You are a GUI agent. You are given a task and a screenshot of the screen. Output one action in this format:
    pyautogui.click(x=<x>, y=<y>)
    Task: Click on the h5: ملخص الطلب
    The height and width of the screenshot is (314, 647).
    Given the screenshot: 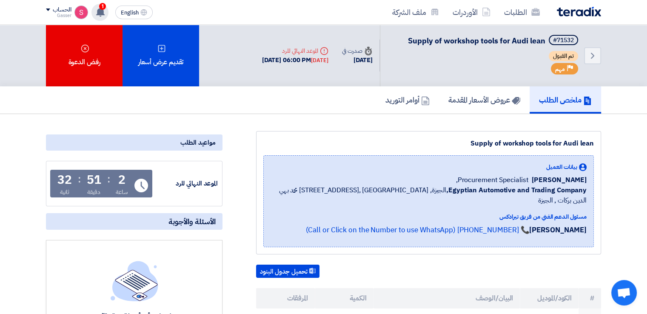 What is the action you would take?
    pyautogui.click(x=566, y=100)
    